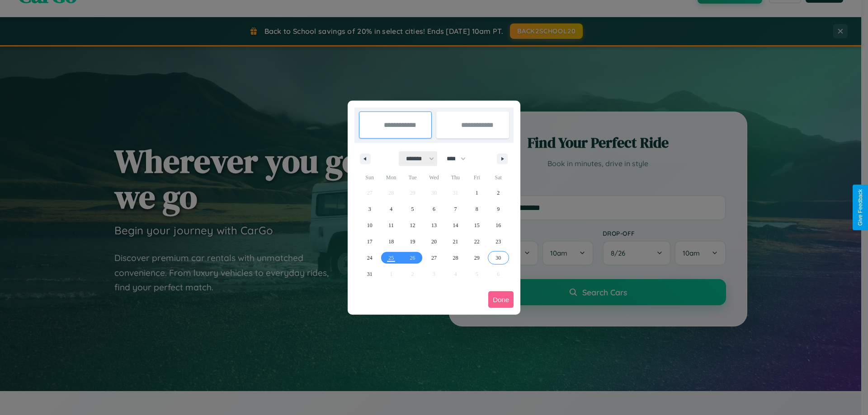 The height and width of the screenshot is (415, 868). I want to click on span: 5, so click(413, 209).